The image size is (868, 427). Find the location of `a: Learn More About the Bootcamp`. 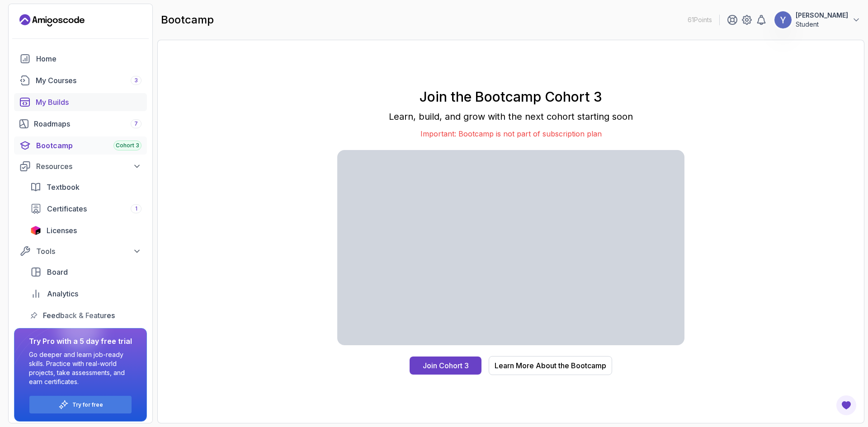

a: Learn More About the Bootcamp is located at coordinates (550, 366).